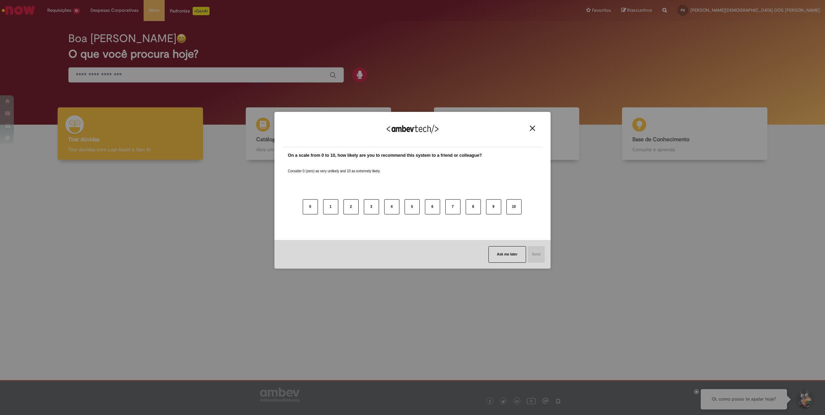 This screenshot has height=415, width=825. What do you see at coordinates (412, 129) in the screenshot?
I see `img: Logo Ambevtech` at bounding box center [412, 129].